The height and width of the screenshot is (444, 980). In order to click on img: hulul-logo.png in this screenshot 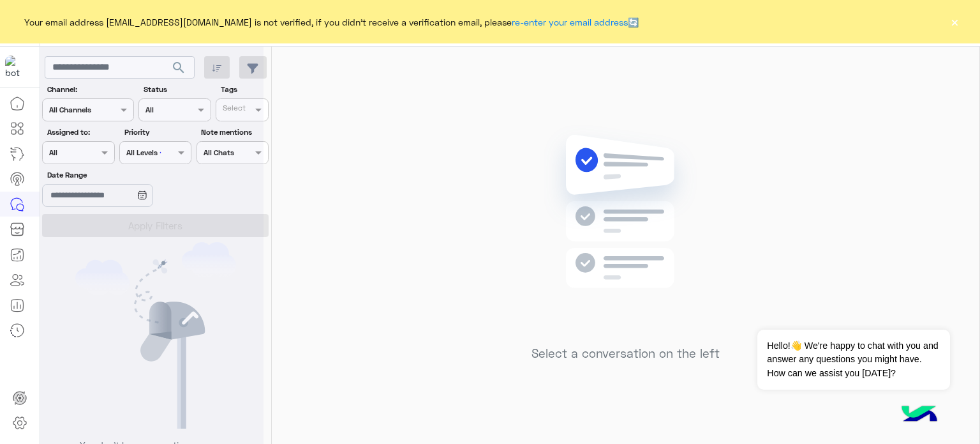, I will do `click(919, 415)`.